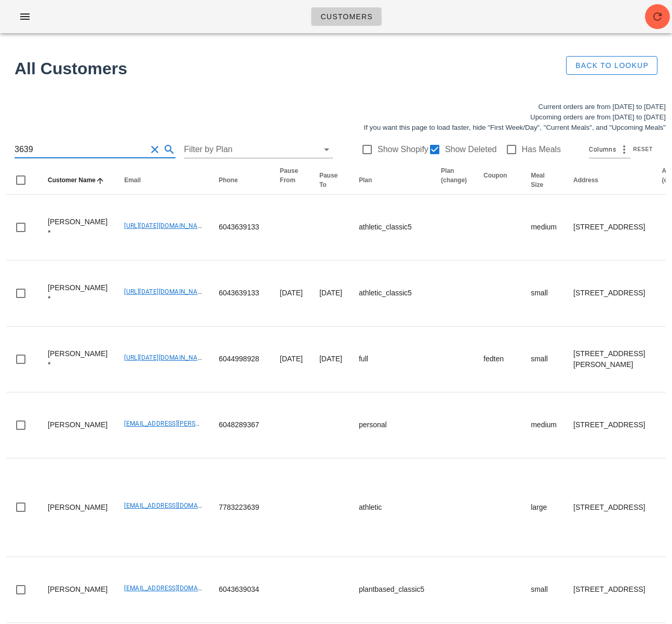 This screenshot has width=672, height=624. I want to click on a: Customers, so click(346, 16).